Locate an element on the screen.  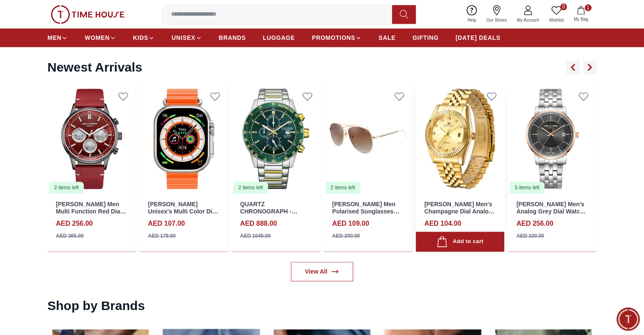
a: UNISEX is located at coordinates (186, 37).